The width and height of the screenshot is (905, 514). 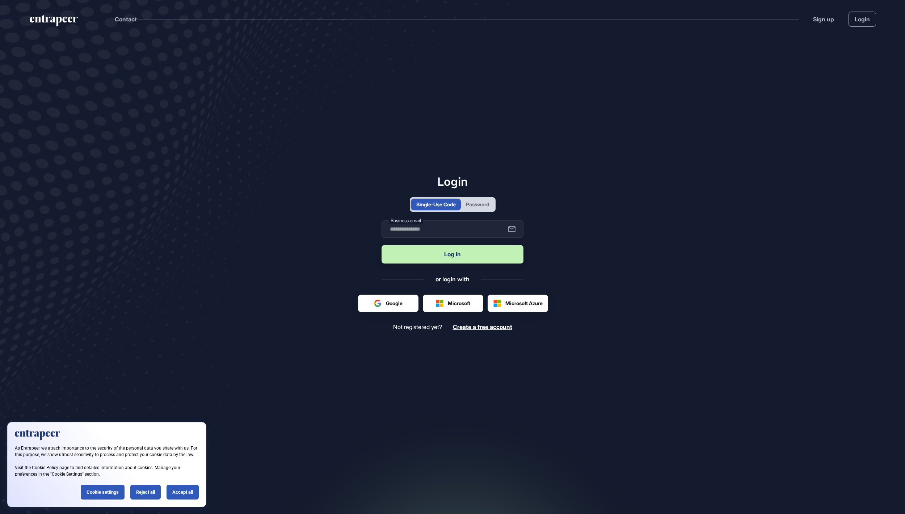 What do you see at coordinates (478, 204) in the screenshot?
I see `div: Password` at bounding box center [478, 204].